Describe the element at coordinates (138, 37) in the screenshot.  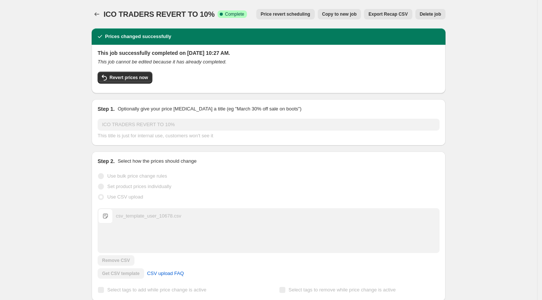
I see `h2: Prices changed successfully` at that location.